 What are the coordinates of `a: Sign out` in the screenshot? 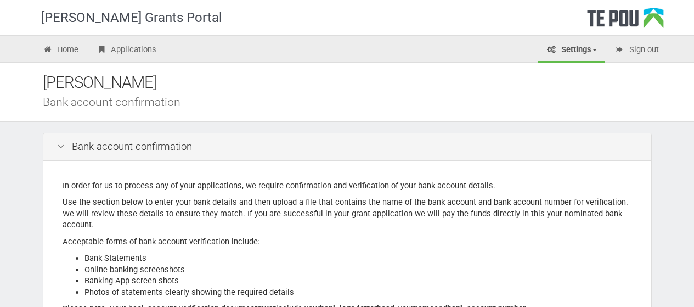 It's located at (636, 50).